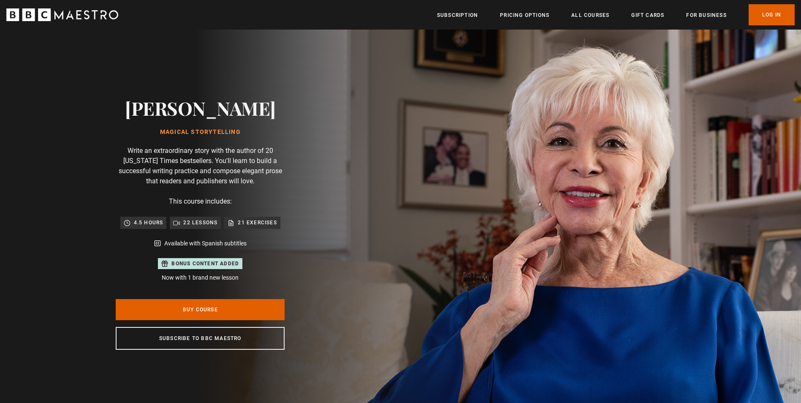 This screenshot has height=403, width=801. What do you see at coordinates (648, 15) in the screenshot?
I see `a: Gift Cards` at bounding box center [648, 15].